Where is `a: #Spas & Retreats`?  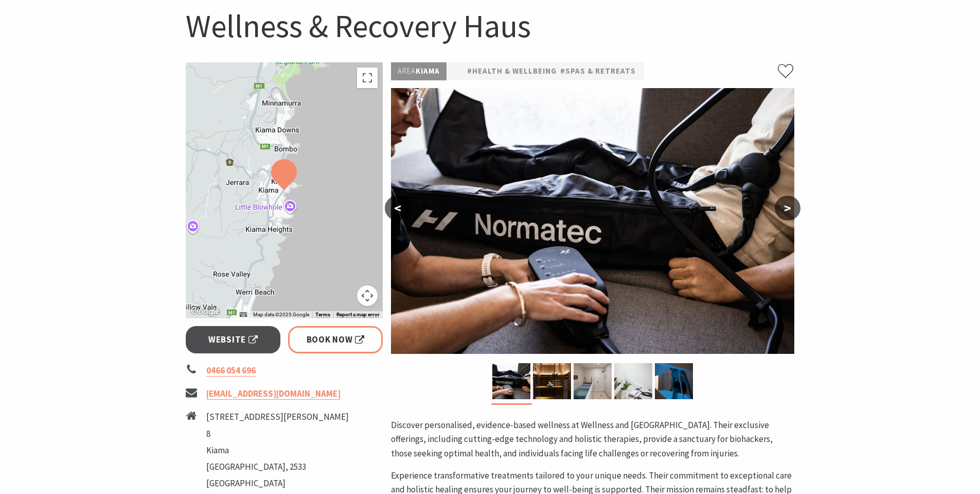 a: #Spas & Retreats is located at coordinates (598, 71).